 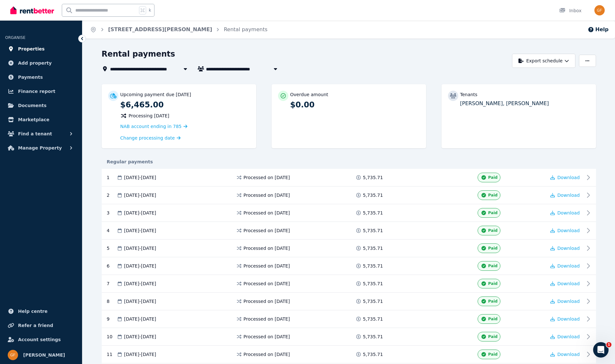 What do you see at coordinates (150, 10) in the screenshot?
I see `span: k` at bounding box center [150, 10].